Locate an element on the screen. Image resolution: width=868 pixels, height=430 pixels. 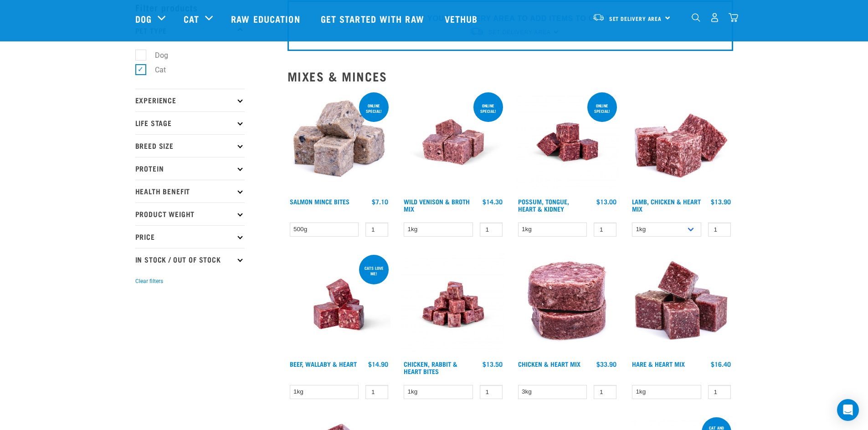
img: Chicken and Heart Medallions is located at coordinates (567, 305).